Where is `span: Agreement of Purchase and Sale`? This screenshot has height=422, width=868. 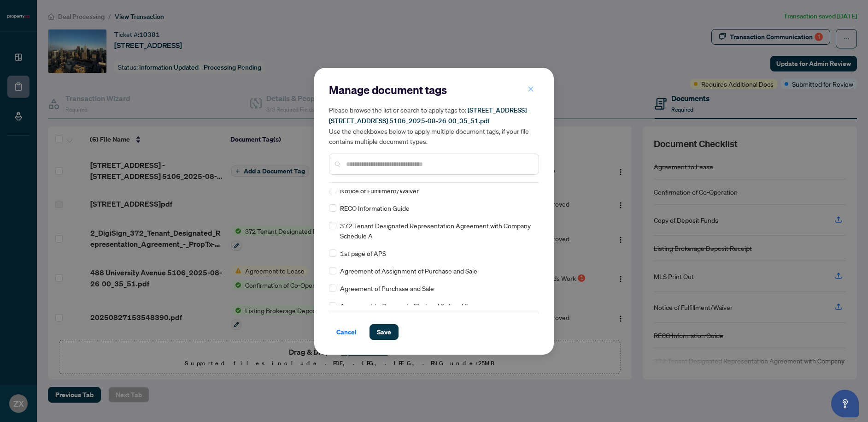
span: Agreement of Purchase and Sale is located at coordinates (387, 288).